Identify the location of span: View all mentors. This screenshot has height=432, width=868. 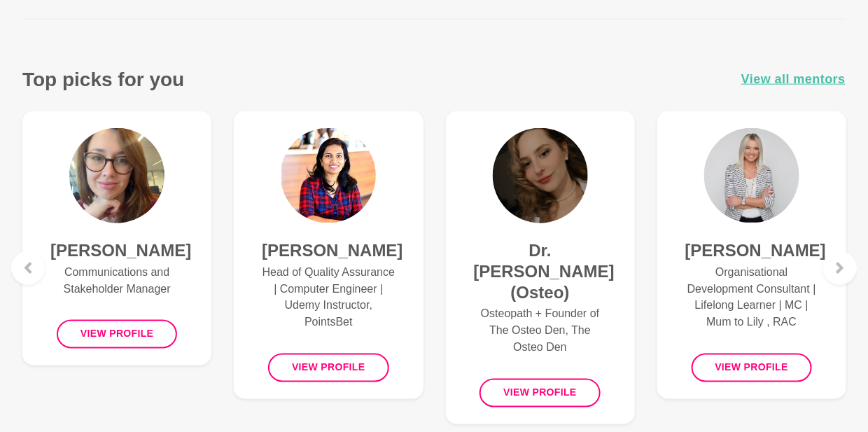
(793, 79).